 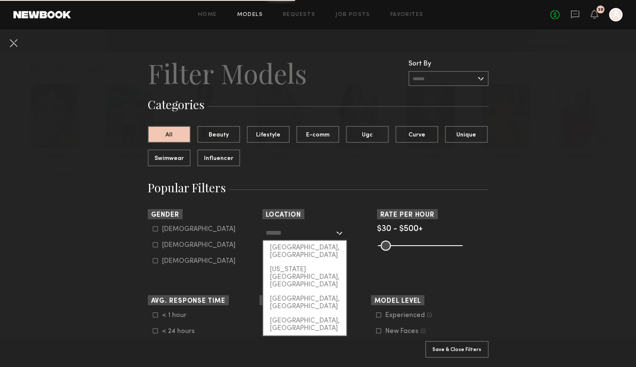 I want to click on button: Lifestyle, so click(x=268, y=134).